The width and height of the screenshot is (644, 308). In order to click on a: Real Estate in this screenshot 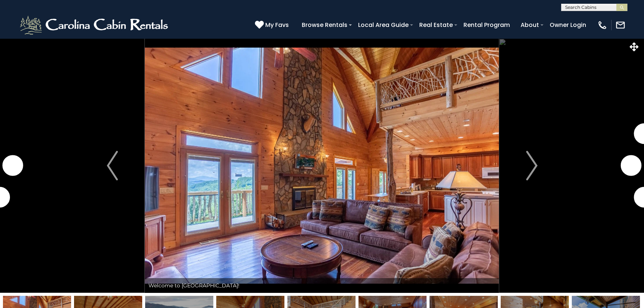, I will do `click(436, 25)`.